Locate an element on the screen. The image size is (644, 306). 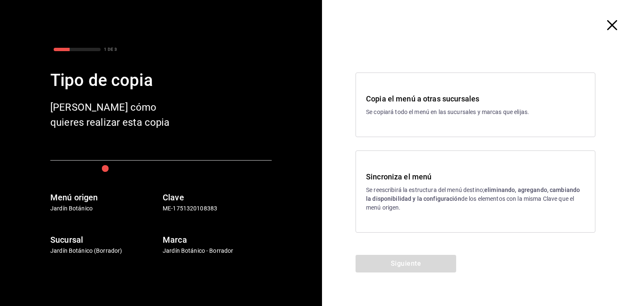
h3: Sincroniza el menú is located at coordinates (476, 176).